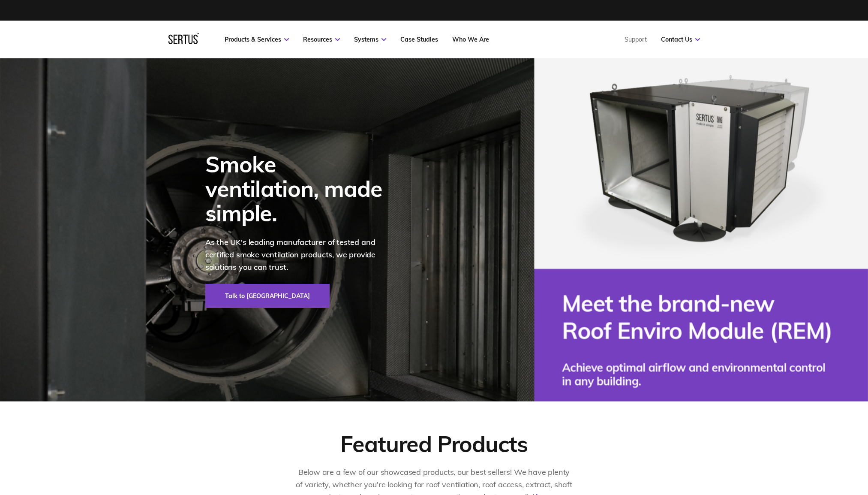  Describe the element at coordinates (322, 39) in the screenshot. I see `a: Resources` at that location.